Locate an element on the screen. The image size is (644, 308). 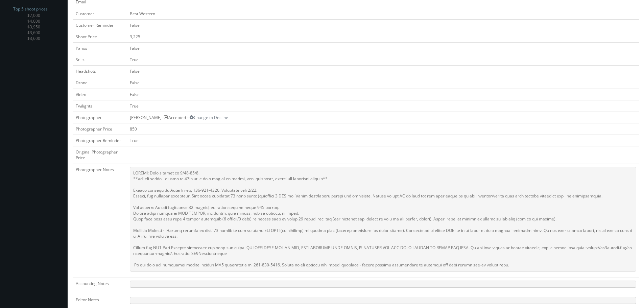
td: Photographer Price is located at coordinates (100, 129).